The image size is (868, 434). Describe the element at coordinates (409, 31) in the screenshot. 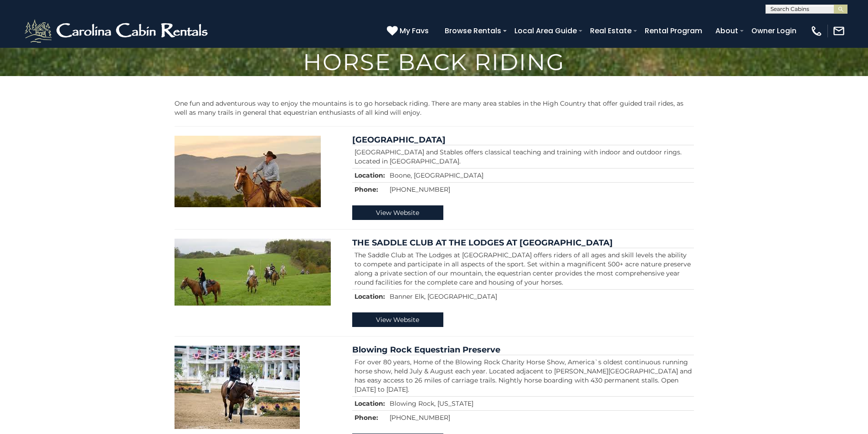

I see `a: My Favs` at that location.